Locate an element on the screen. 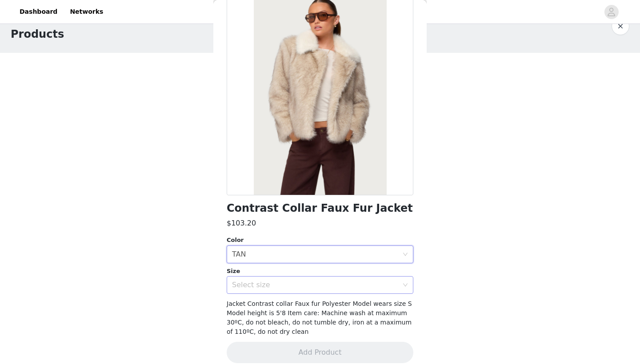  a: Dashboard is located at coordinates (38, 11).